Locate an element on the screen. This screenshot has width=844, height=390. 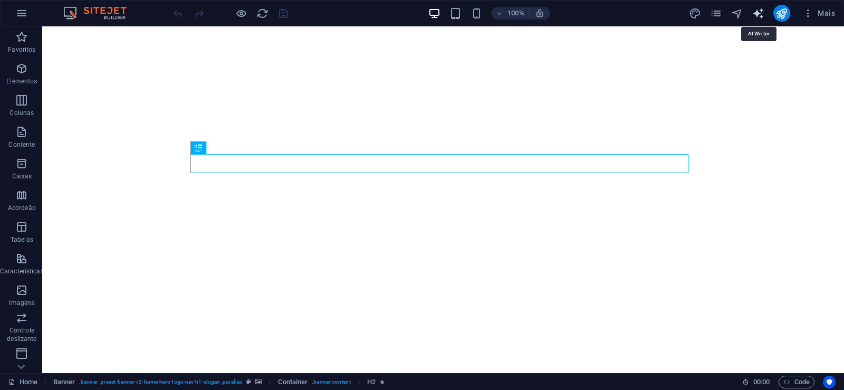
span: 00 00 is located at coordinates (761, 382).